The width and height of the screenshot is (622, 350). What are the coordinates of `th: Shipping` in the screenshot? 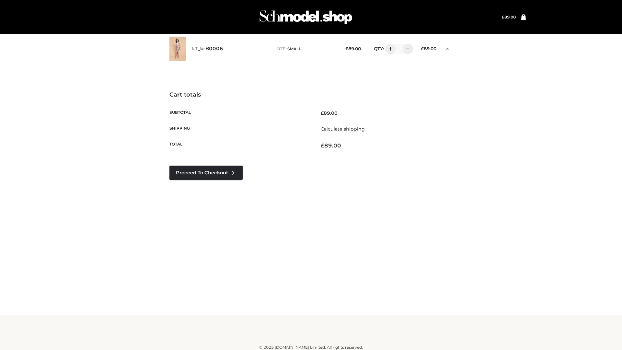 It's located at (240, 129).